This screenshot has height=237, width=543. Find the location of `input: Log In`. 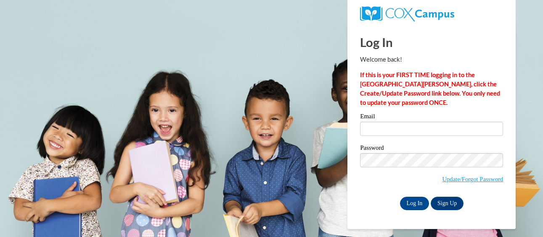

input: Log In is located at coordinates (414, 204).